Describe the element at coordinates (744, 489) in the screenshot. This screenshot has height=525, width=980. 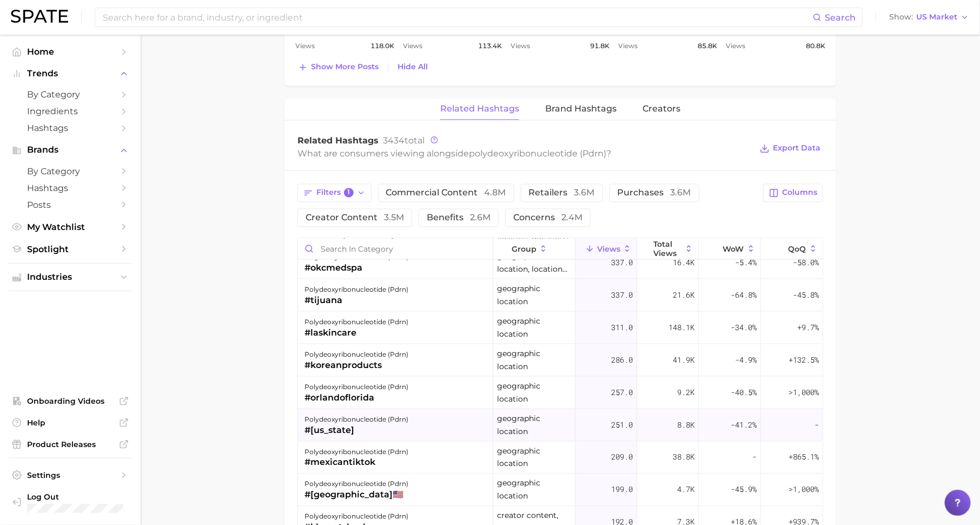
I see `span: -45.9%` at that location.